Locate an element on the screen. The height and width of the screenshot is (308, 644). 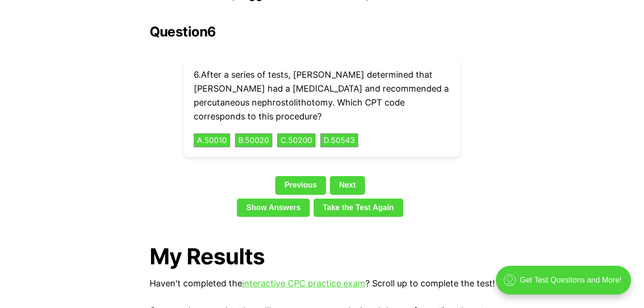
a: Previous is located at coordinates (300, 185).